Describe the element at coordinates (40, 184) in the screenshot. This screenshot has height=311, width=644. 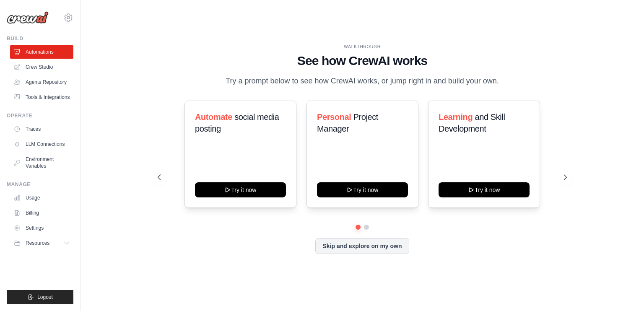
I see `div: Manage` at that location.